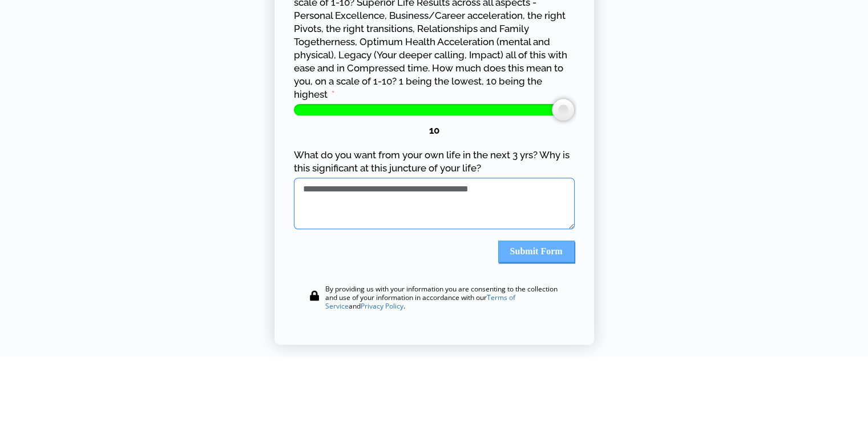 This screenshot has width=868, height=424. I want to click on button: Submit Form, so click(536, 251).